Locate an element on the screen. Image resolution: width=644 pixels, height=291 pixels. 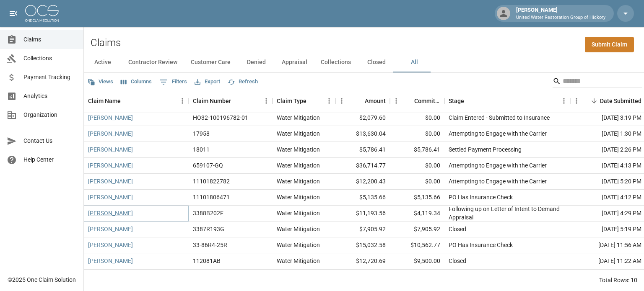
button: Contractor Review is located at coordinates (153, 63).